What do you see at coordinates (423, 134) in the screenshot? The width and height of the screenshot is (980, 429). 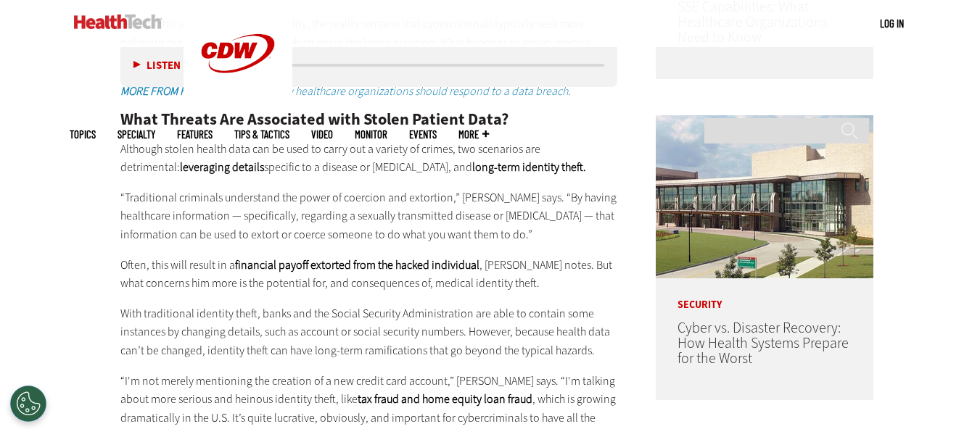 I see `a: Events` at bounding box center [423, 134].